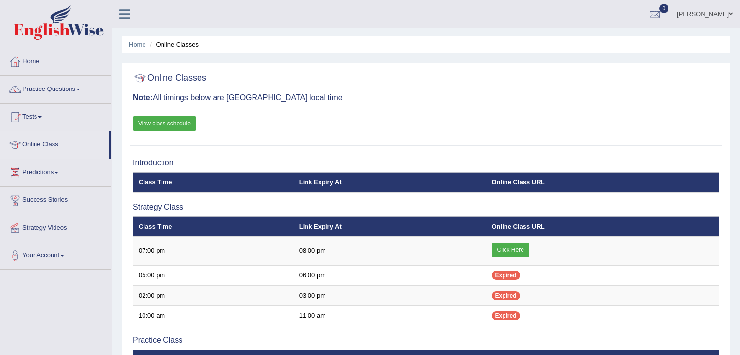 The image size is (740, 355). Describe the element at coordinates (426, 340) in the screenshot. I see `h3: Practice Class` at that location.